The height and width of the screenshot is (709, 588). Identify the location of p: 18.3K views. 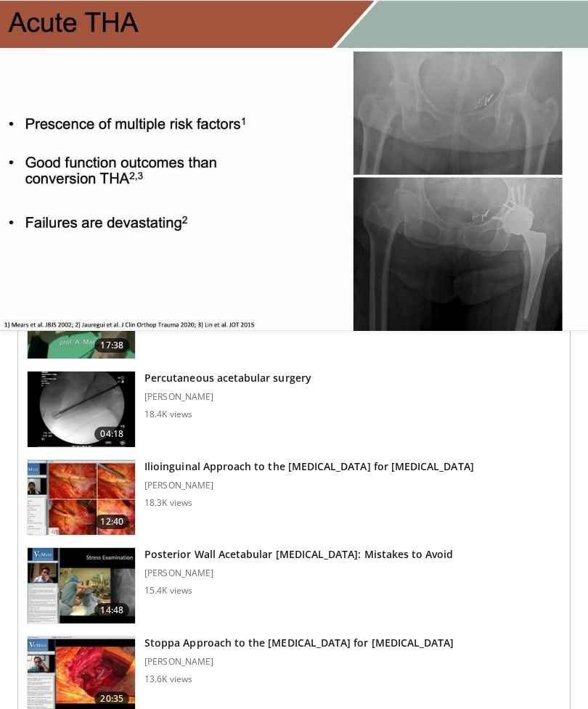
(168, 502).